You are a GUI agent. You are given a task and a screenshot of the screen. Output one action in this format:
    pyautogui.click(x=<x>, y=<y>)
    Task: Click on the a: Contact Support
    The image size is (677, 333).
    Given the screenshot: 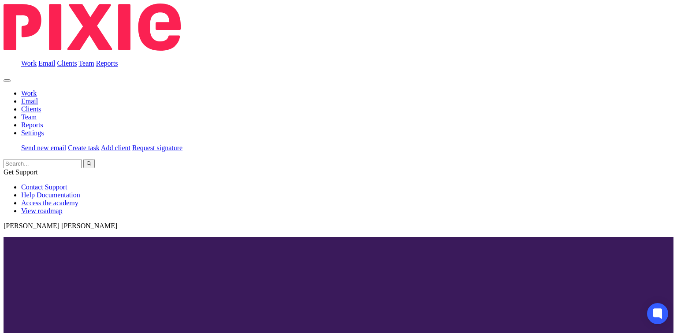 What is the action you would take?
    pyautogui.click(x=44, y=187)
    